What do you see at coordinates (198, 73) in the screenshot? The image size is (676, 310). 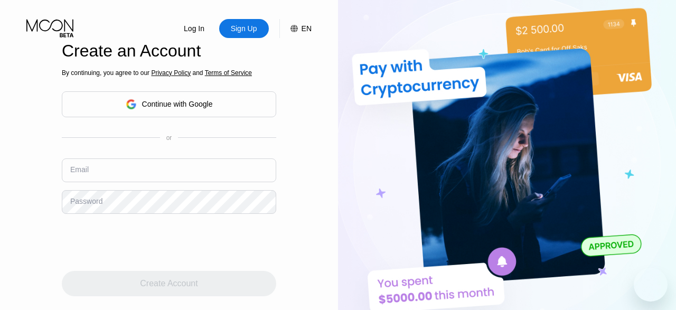 I see `span: and` at bounding box center [198, 73].